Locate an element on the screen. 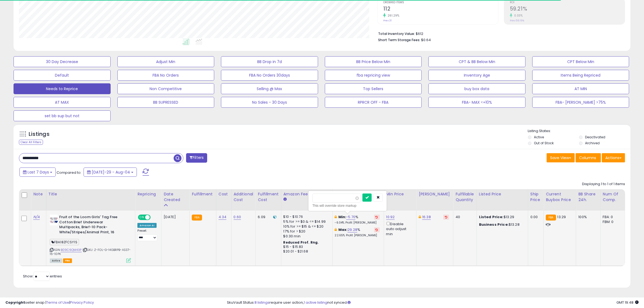 The image size is (644, 308). div: Fulfillment is located at coordinates (202, 194).